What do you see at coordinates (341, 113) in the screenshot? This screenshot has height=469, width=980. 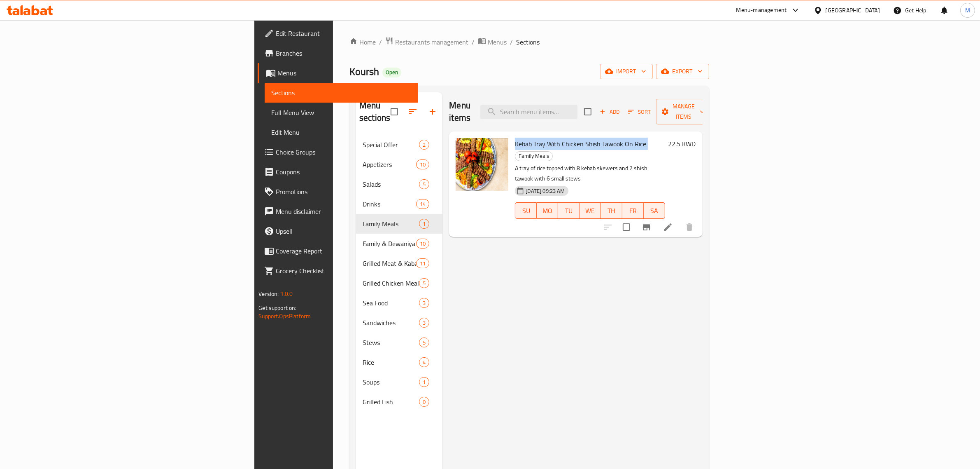 I see `span: Full Menu View` at bounding box center [341, 113].